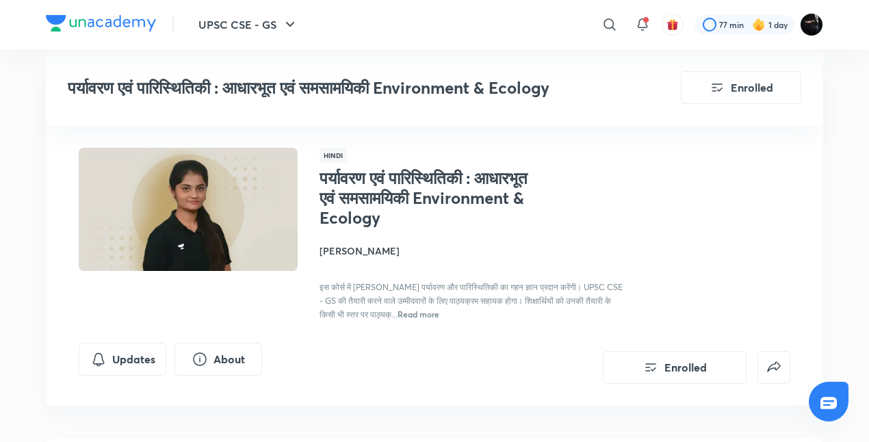  I want to click on span: Read more, so click(418, 314).